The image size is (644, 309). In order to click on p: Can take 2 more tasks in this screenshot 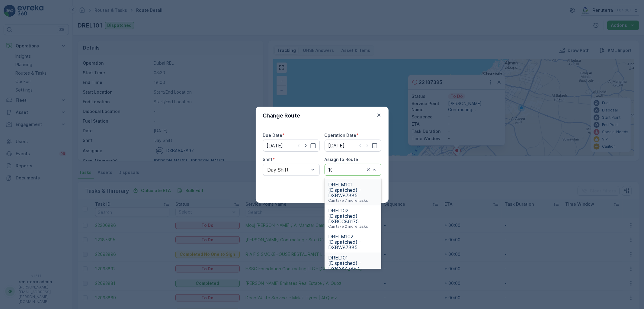, I will do `click(348, 226)`.